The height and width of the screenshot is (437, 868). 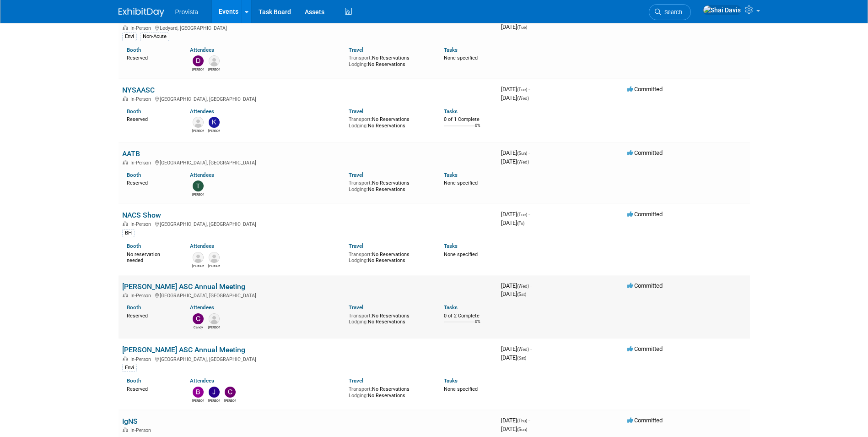 What do you see at coordinates (142, 12) in the screenshot?
I see `img: ExhibitDay` at bounding box center [142, 12].